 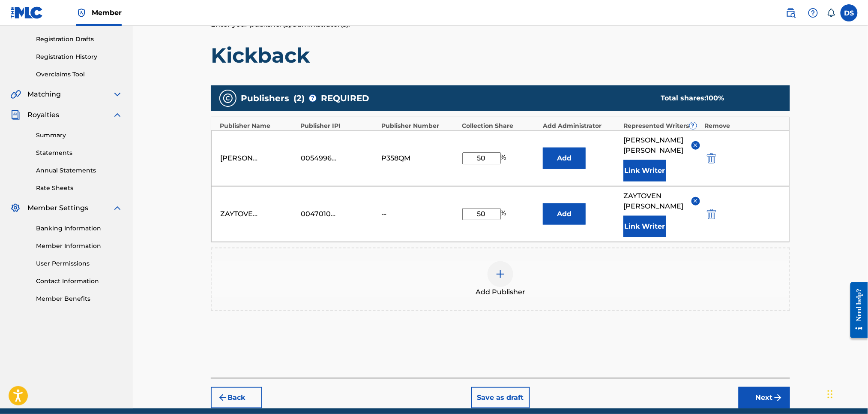 I want to click on a: Member Benefits, so click(x=79, y=298).